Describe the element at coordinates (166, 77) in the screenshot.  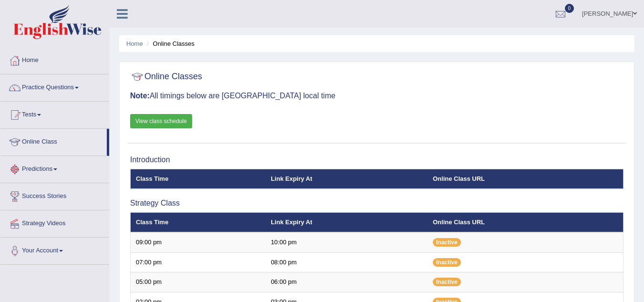
I see `h2: Online Classes` at that location.